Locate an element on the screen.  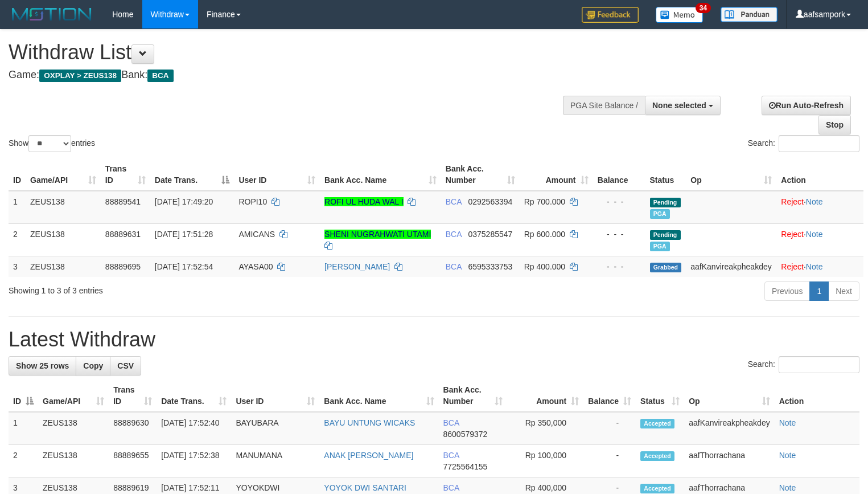
img: MOTION_logo.png is located at coordinates (52, 14).